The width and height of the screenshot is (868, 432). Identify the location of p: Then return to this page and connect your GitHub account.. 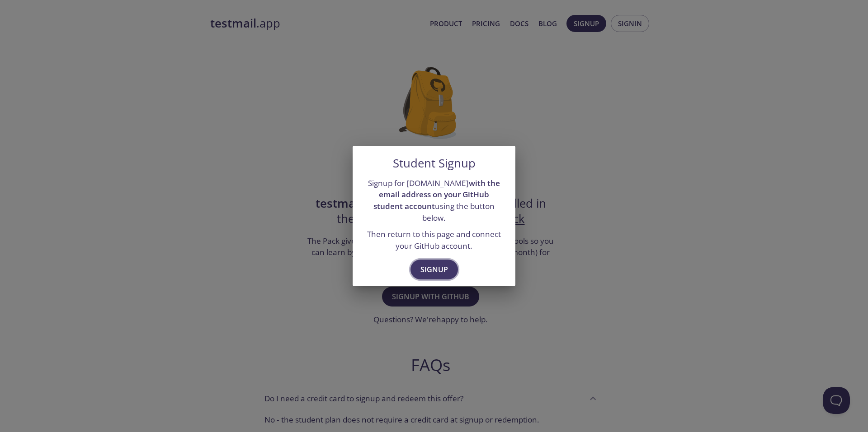
(434, 240).